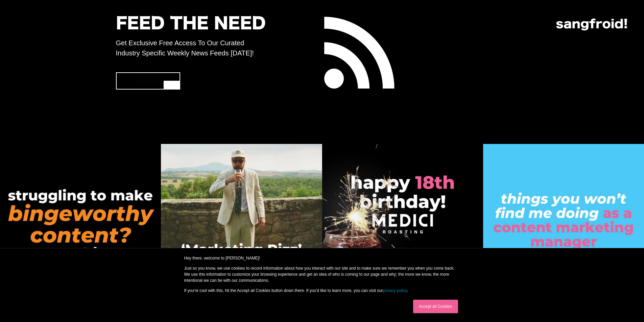 This screenshot has height=322, width=644. I want to click on p: If you're cool with this, hit the Accept all Cookies button down there. If you'd like to learn mo..., so click(322, 291).